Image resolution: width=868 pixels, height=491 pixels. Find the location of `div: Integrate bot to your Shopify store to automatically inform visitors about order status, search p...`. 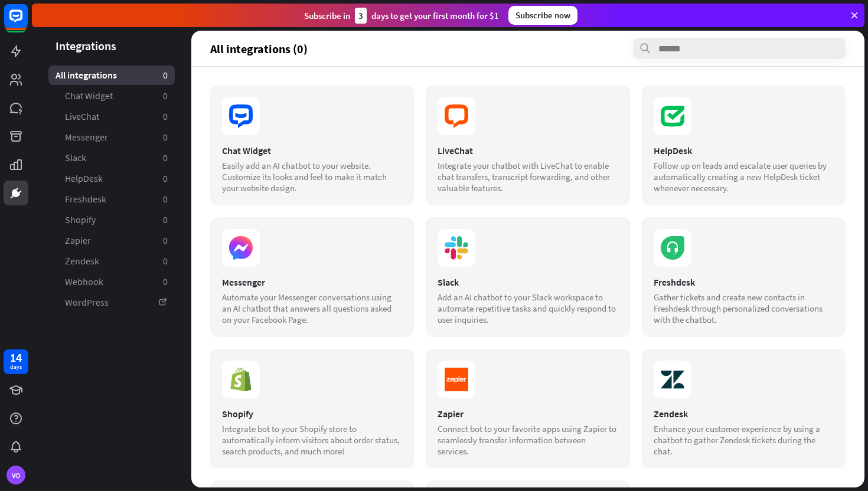

div: Integrate bot to your Shopify store to automatically inform visitors about order status, search p... is located at coordinates (312, 440).